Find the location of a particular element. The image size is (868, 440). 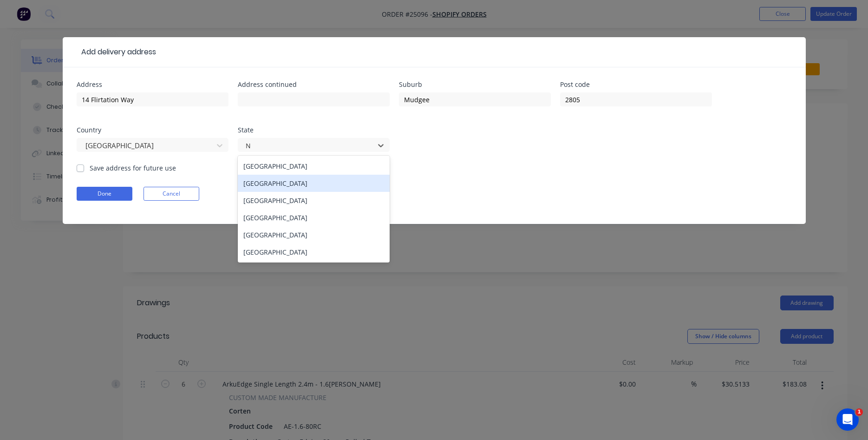

button: Done is located at coordinates (105, 193).